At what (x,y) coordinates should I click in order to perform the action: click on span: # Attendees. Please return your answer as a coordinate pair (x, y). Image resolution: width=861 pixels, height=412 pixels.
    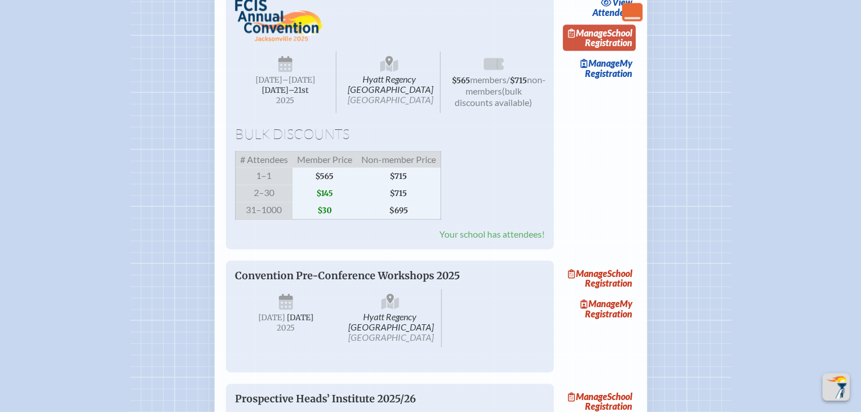
    Looking at the image, I should click on (264, 159).